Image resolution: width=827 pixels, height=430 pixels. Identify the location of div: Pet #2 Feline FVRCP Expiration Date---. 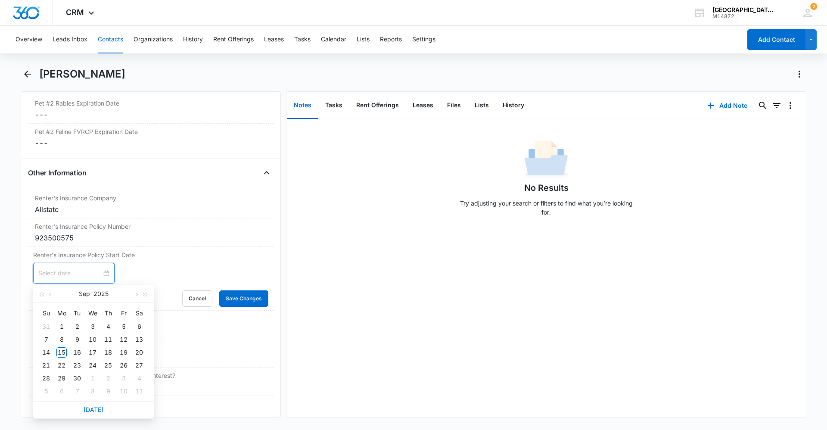
(151, 137).